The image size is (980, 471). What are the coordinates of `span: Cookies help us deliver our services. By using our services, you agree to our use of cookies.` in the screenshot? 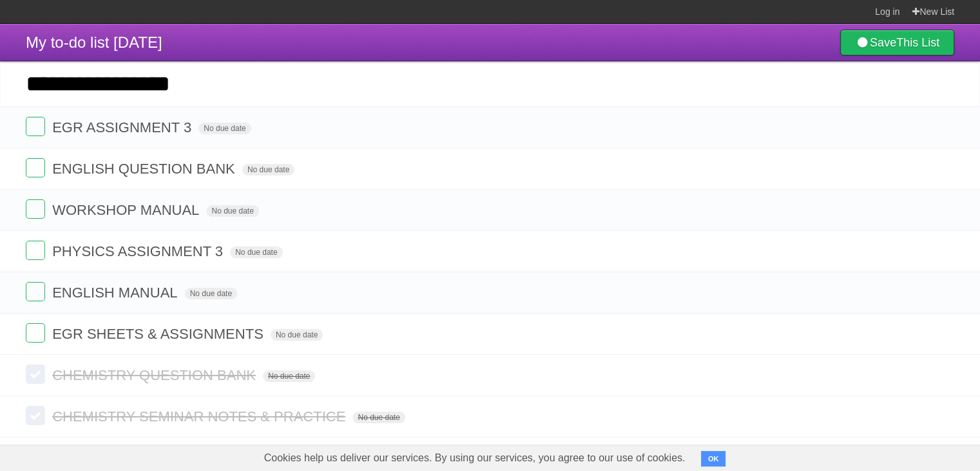 It's located at (475, 458).